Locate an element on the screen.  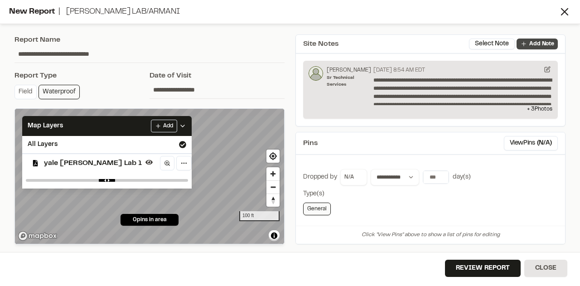
span: Pins is located at coordinates (311, 143).